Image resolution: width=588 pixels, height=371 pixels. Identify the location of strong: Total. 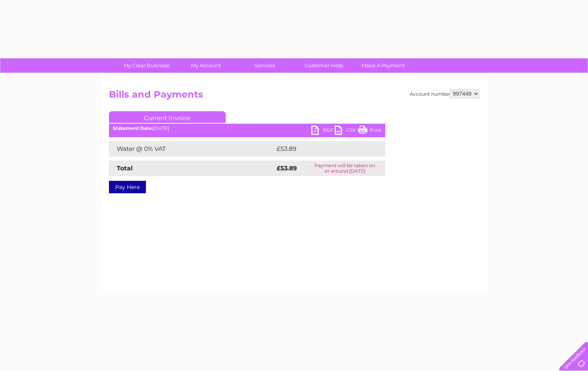
(124, 168).